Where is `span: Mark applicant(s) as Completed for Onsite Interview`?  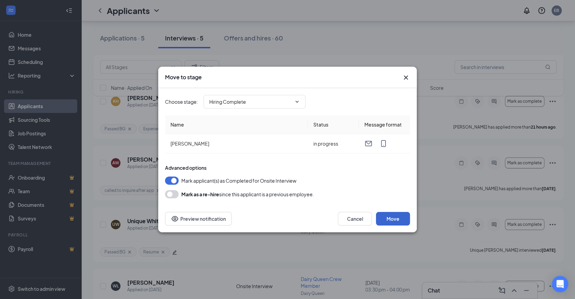 span: Mark applicant(s) as Completed for Onsite Interview is located at coordinates (239, 181).